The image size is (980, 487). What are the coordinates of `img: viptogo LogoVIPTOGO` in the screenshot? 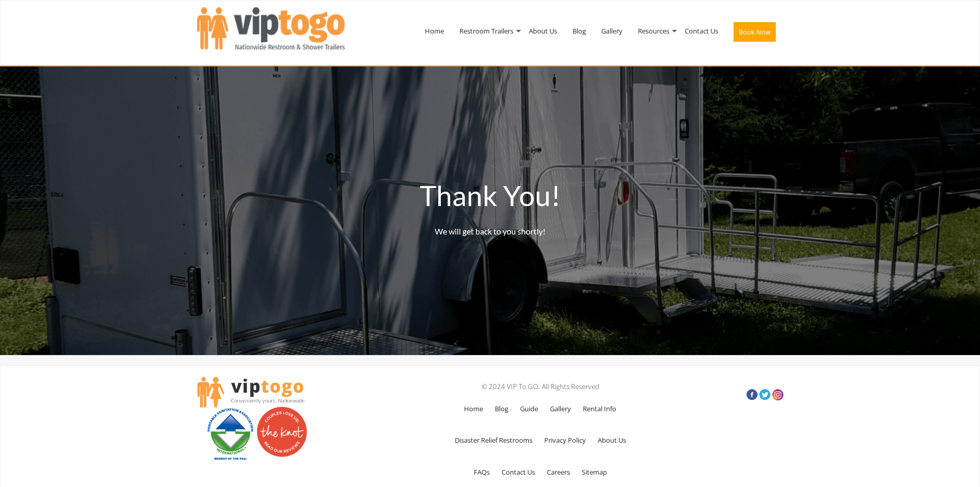 It's located at (250, 392).